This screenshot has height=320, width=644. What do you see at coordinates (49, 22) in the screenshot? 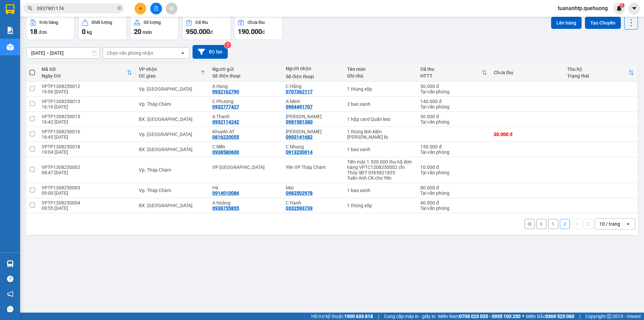
I see `div: Đơn hàng` at bounding box center [49, 22].